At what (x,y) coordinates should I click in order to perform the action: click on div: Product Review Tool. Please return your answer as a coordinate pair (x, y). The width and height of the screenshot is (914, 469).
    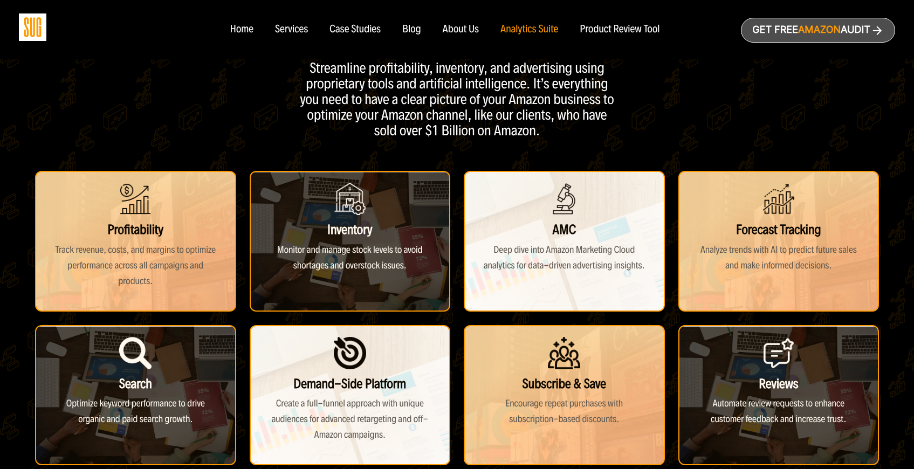
    Looking at the image, I should click on (620, 30).